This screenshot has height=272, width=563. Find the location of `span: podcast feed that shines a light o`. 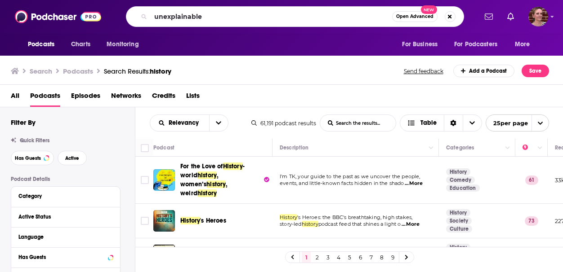

span: podcast feed that shines a light o is located at coordinates (359, 224).